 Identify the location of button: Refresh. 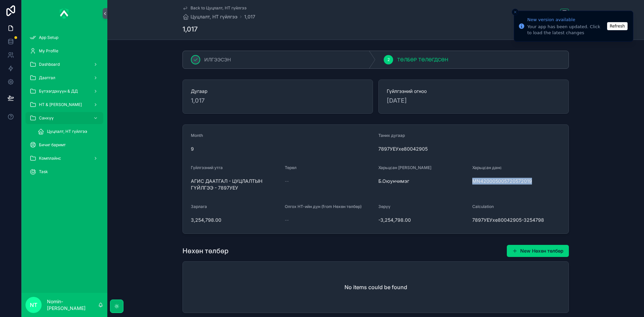
(617, 26).